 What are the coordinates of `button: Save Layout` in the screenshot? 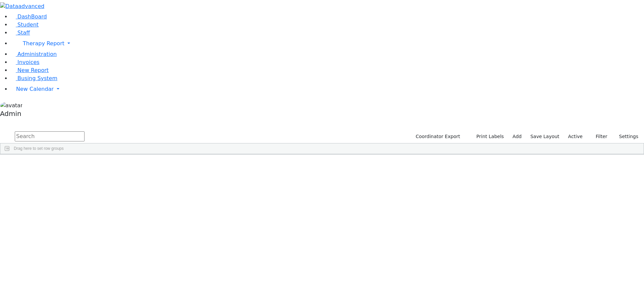 It's located at (545, 137).